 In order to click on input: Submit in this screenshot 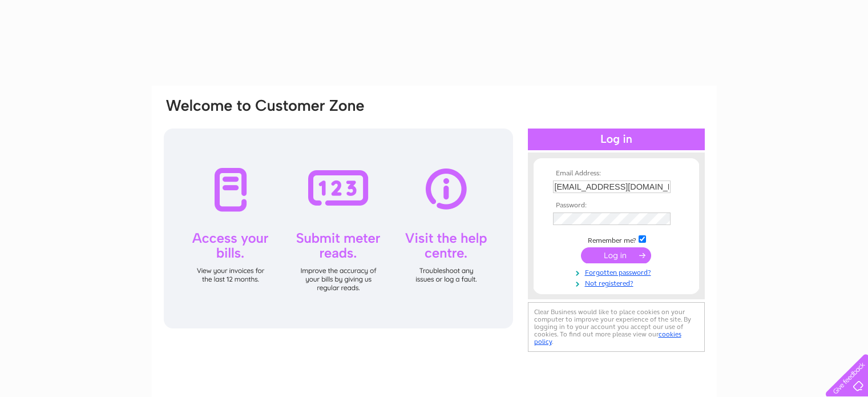, I will do `click(615, 255)`.